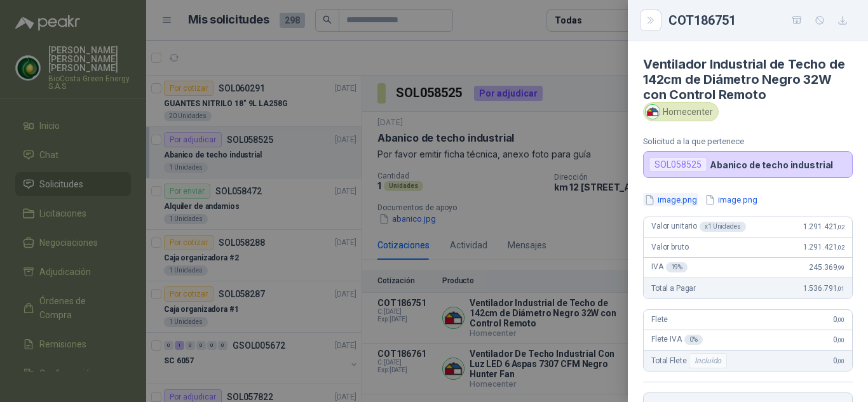 The height and width of the screenshot is (402, 868). What do you see at coordinates (678, 164) in the screenshot?
I see `div: SOL058525` at bounding box center [678, 164].